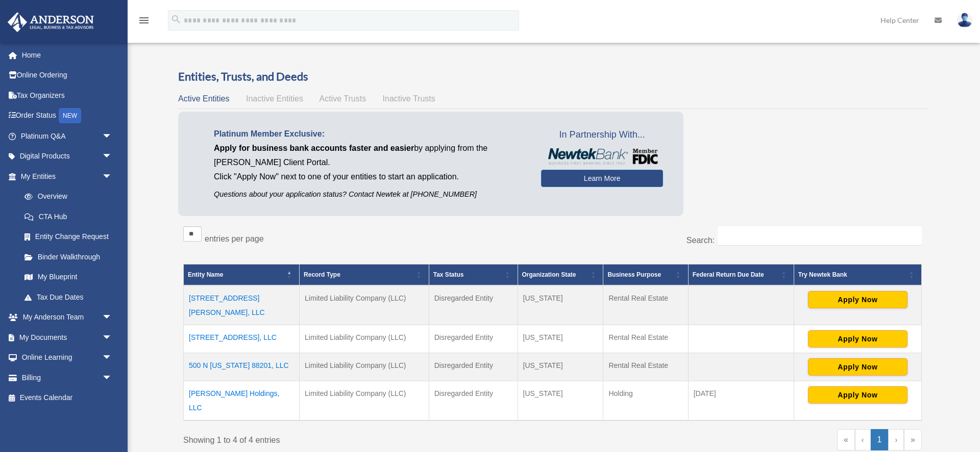  What do you see at coordinates (342, 98) in the screenshot?
I see `span: Active Trusts` at bounding box center [342, 98].